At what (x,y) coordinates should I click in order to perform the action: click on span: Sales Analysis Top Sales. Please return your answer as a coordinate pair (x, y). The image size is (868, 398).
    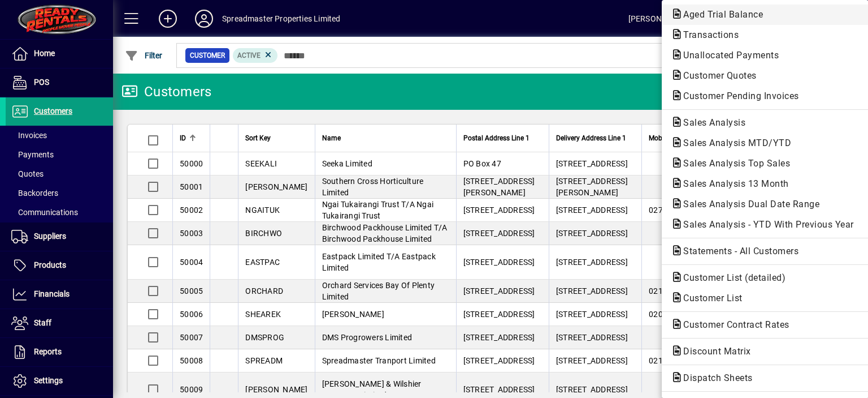
    Looking at the image, I should click on (733, 163).